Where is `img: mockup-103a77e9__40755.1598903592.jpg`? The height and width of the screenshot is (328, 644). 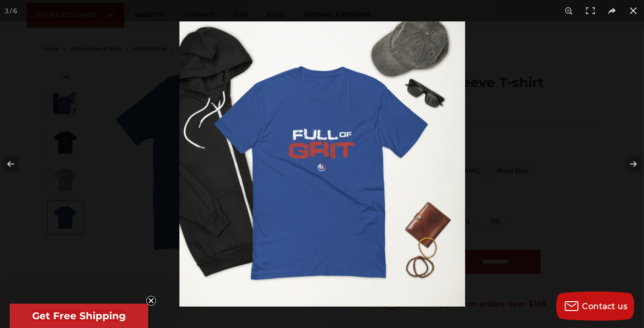
img: mockup-103a77e9__40755.1598903592.jpg is located at coordinates (322, 164).